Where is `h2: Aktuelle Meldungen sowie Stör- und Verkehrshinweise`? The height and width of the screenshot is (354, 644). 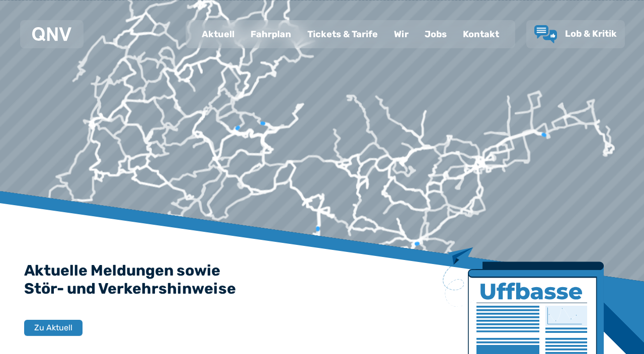
h2: Aktuelle Meldungen sowie Stör- und Verkehrshinweise is located at coordinates (322, 279).